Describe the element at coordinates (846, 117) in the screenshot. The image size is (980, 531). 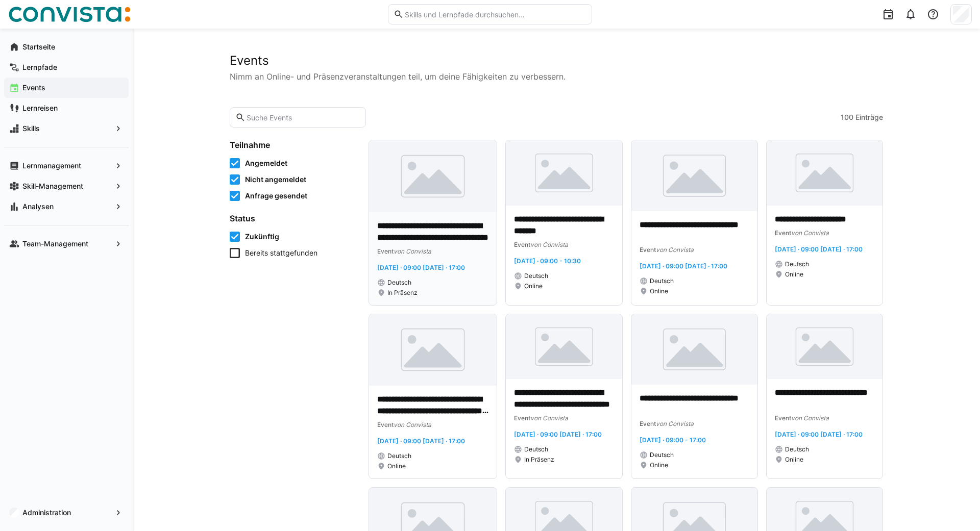
I see `span: 100` at that location.